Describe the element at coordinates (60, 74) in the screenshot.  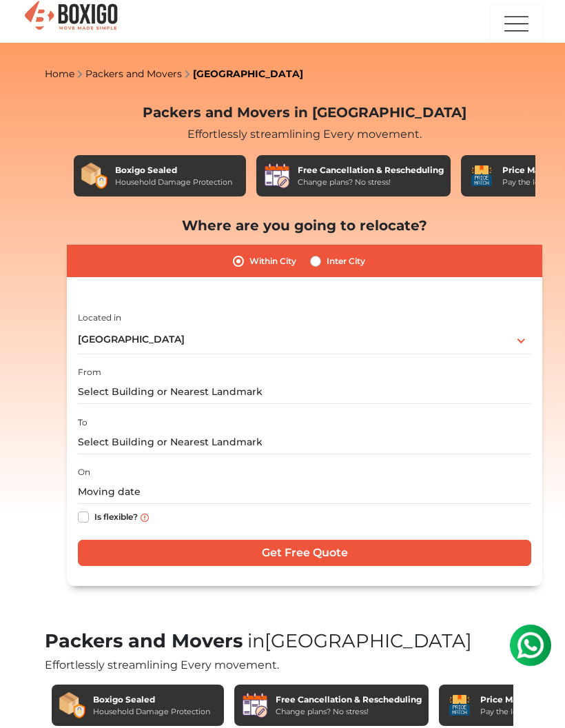
I see `a: Home` at that location.